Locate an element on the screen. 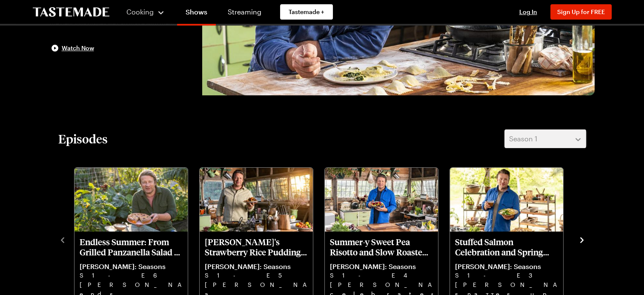 This screenshot has height=295, width=644. span: Tastemade + is located at coordinates (307, 12).